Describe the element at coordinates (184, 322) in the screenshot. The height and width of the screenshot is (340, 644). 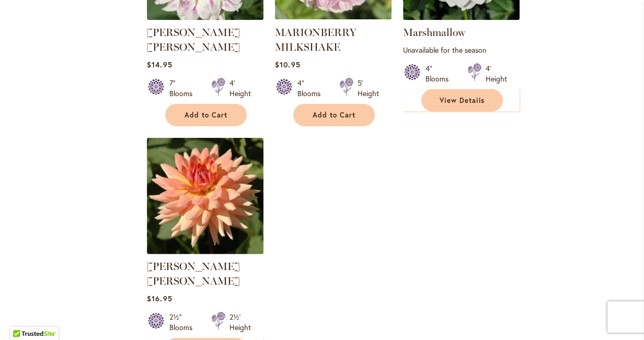
I see `div: 2½" Blooms` at that location.